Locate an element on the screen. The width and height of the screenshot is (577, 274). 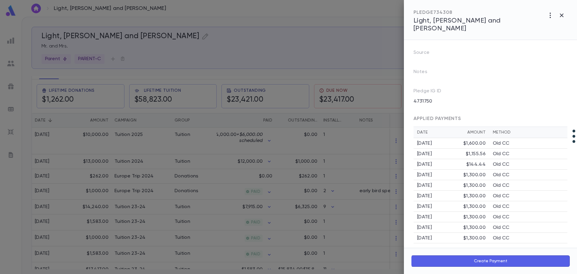
th: Method is located at coordinates (529, 132).